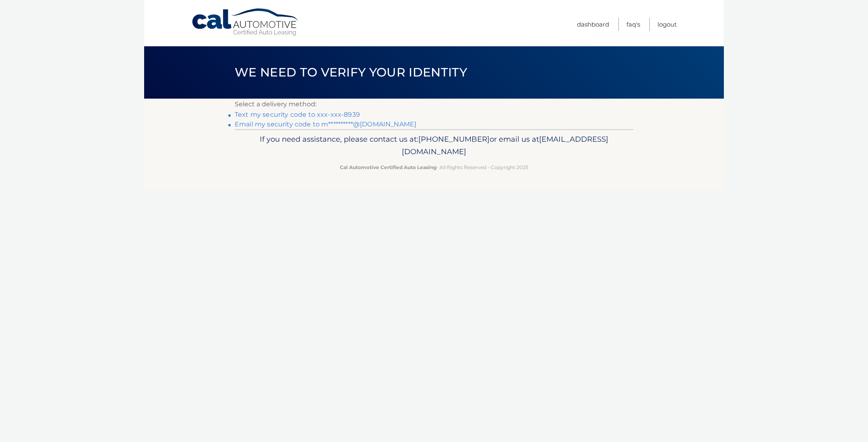  What do you see at coordinates (351, 72) in the screenshot?
I see `span: We need to verify your identity` at bounding box center [351, 72].